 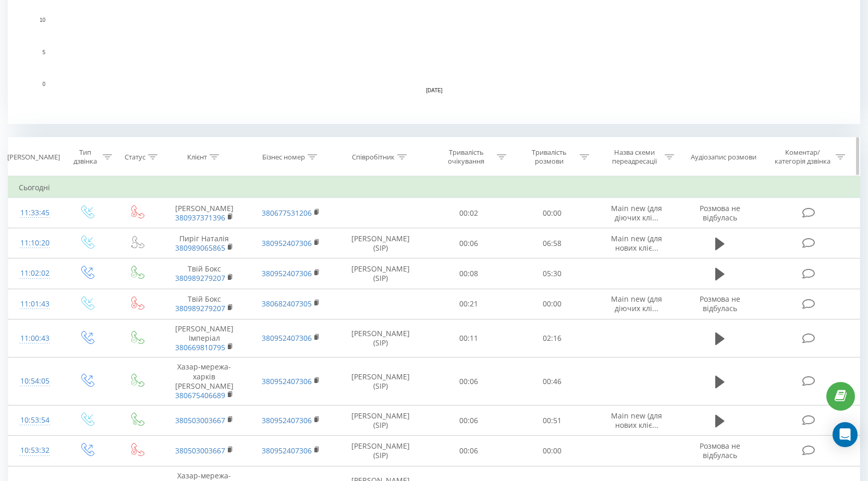 I want to click on text: 0, so click(x=44, y=84).